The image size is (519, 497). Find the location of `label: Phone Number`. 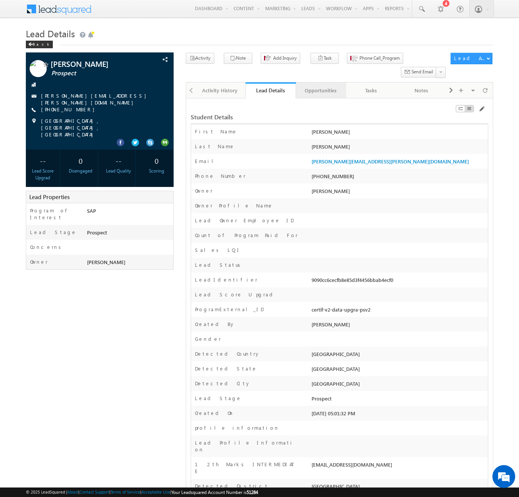

label: Phone Number is located at coordinates (220, 176).